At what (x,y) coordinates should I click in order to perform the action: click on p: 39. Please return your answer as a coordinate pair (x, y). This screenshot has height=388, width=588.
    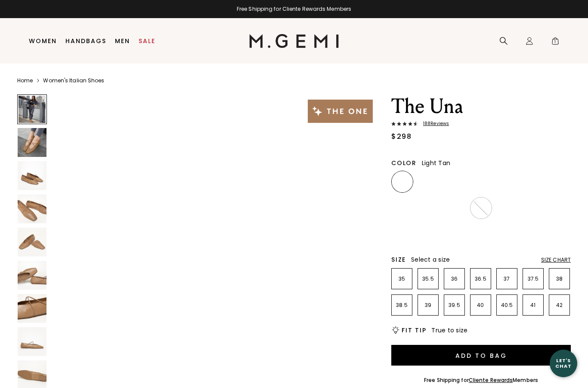
    Looking at the image, I should click on (428, 305).